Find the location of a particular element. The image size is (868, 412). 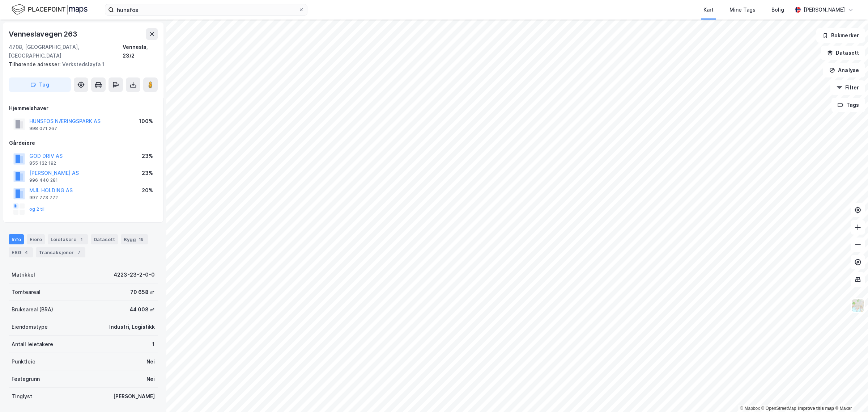

div: Kart is located at coordinates (708, 10).